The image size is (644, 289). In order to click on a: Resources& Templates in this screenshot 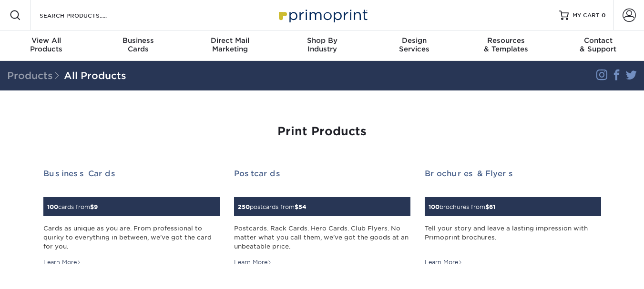, I will do `click(506, 46)`.